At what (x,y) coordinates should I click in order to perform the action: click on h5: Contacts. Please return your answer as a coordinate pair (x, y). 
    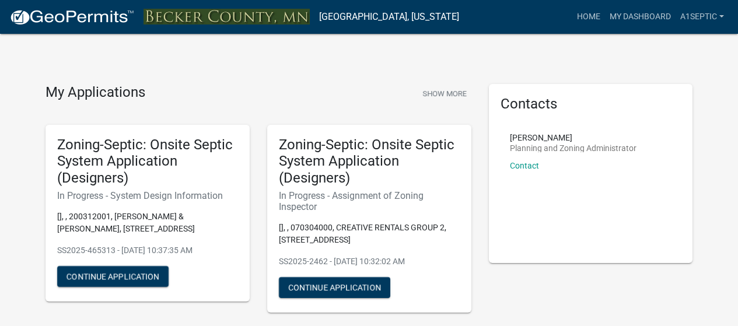
    Looking at the image, I should click on (591, 104).